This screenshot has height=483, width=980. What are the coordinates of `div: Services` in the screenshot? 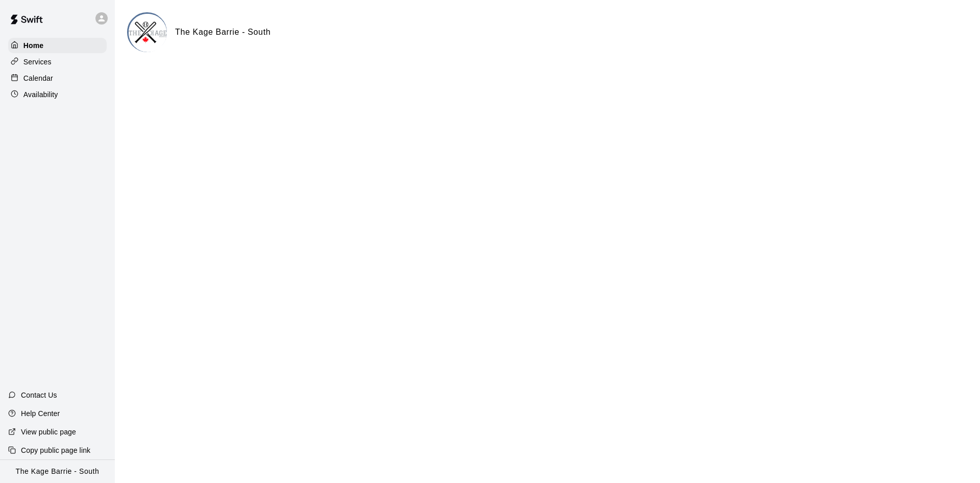 It's located at (57, 62).